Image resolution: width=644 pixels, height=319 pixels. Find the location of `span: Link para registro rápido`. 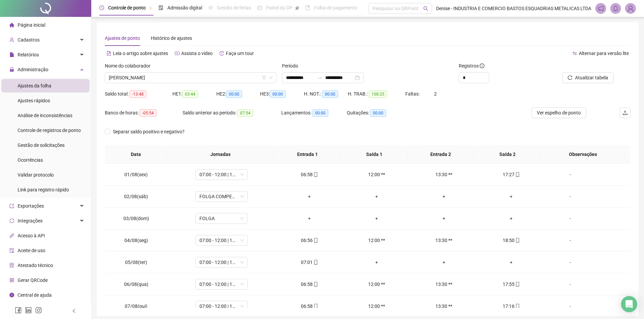

span: Link para registro rápido is located at coordinates (43, 190).